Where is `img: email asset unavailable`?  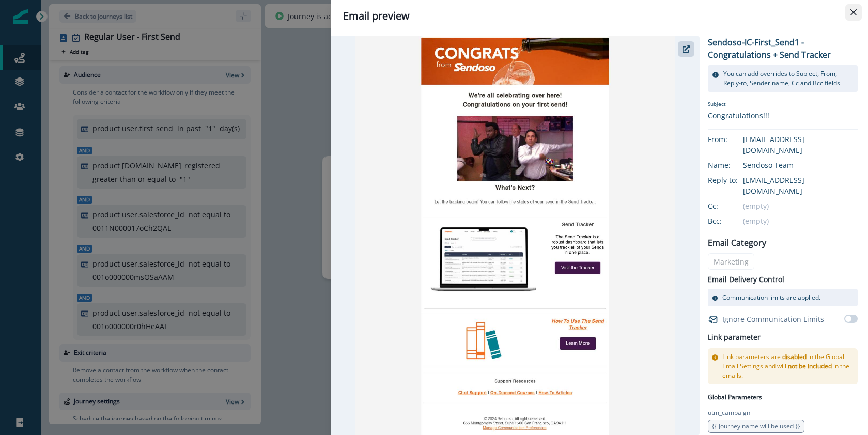 img: email asset unavailable is located at coordinates (515, 235).